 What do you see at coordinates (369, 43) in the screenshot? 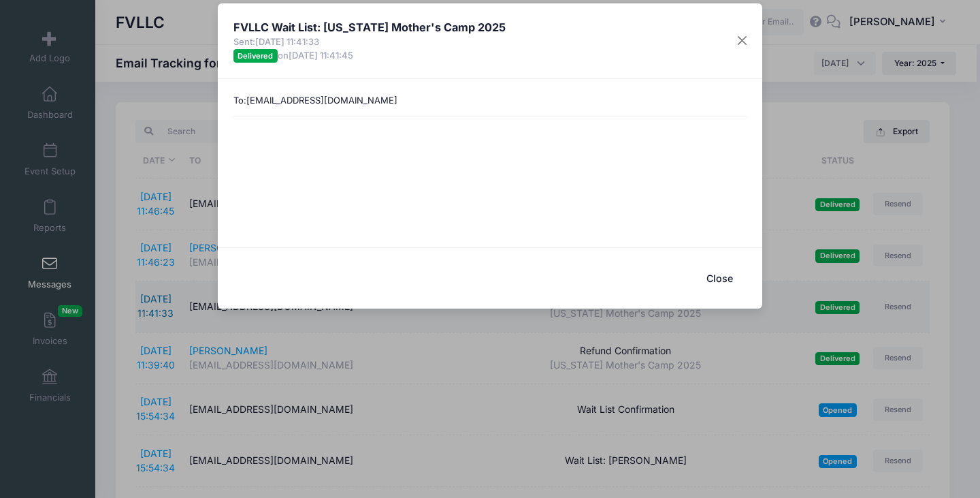
I see `span: Sent:` at bounding box center [369, 43].